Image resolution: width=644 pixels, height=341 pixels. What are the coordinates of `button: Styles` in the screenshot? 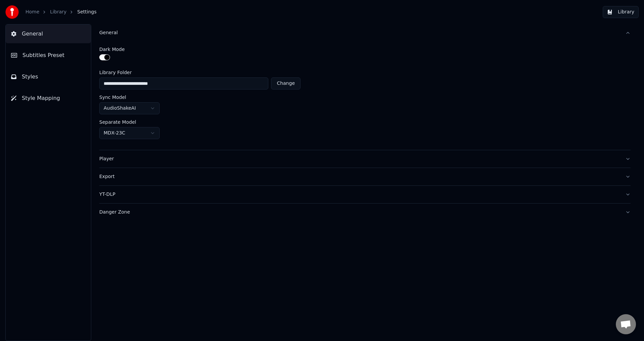 It's located at (48, 77).